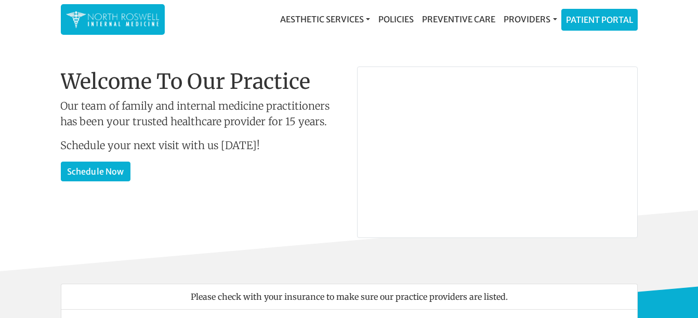  What do you see at coordinates (325, 19) in the screenshot?
I see `a: Aesthetic Services` at bounding box center [325, 19].